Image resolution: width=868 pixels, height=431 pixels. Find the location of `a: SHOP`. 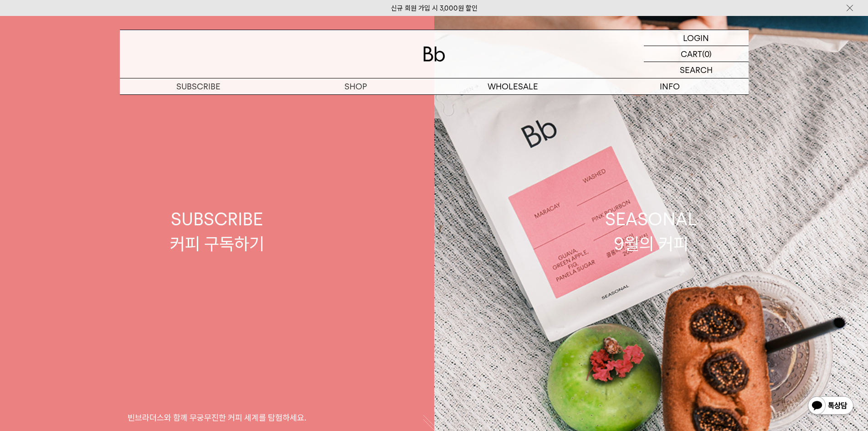

a: SHOP is located at coordinates (355, 86).